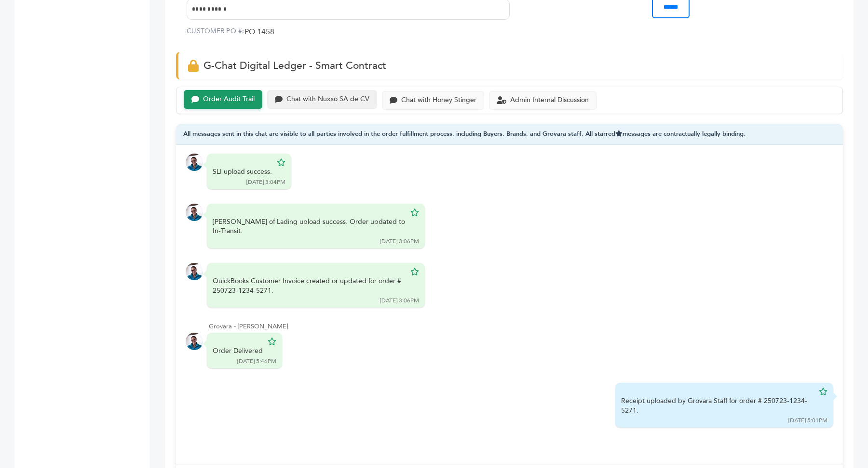 This screenshot has width=868, height=468. I want to click on div: Receipt uploaded by Grovara Staff for order # 250723-1234-5271., so click(717, 406).